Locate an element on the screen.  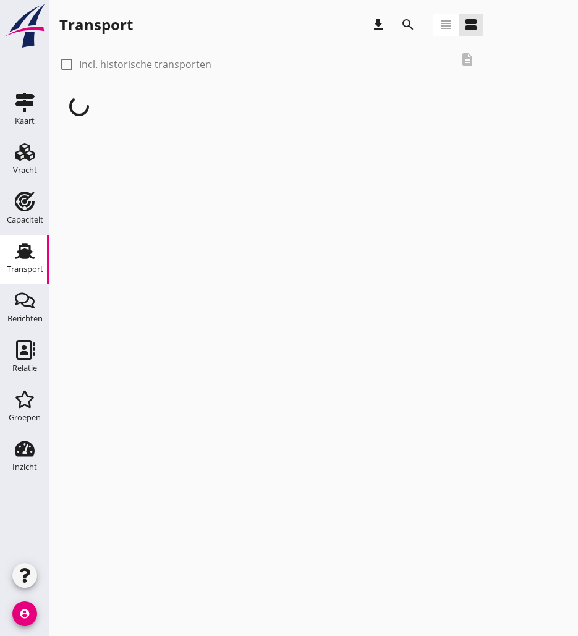
div: Relatie is located at coordinates (25, 368).